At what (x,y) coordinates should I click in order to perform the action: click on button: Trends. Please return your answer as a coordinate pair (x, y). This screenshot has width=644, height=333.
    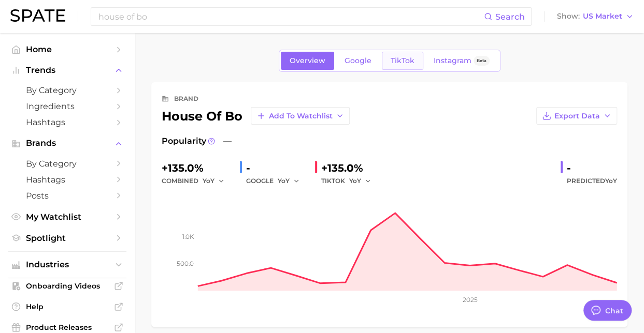
    Looking at the image, I should click on (67, 70).